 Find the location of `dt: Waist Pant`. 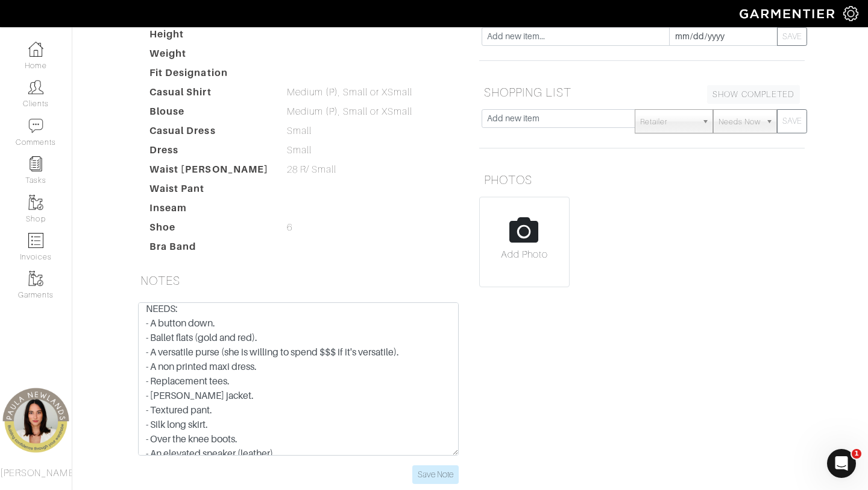

dt: Waist Pant is located at coordinates (209, 191).